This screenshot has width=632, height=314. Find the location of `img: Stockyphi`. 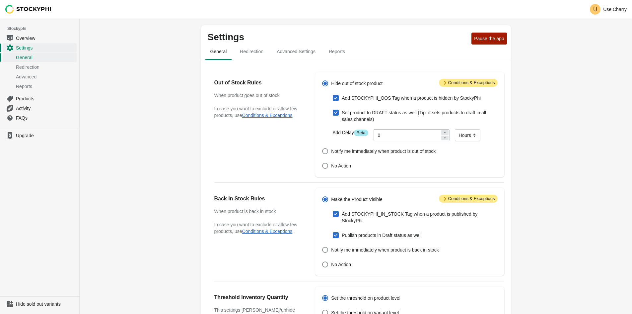

img: Stockyphi is located at coordinates (29, 9).